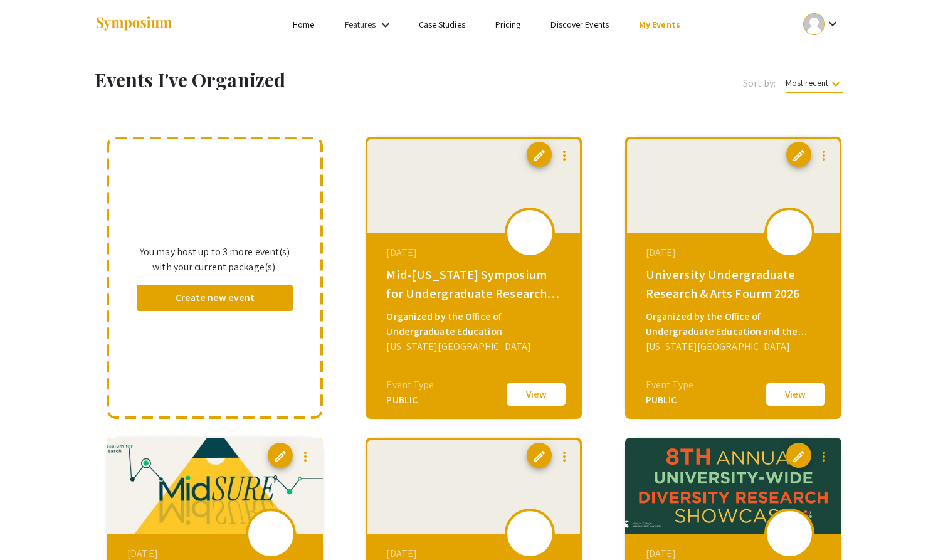  I want to click on button: Create new event, so click(214, 298).